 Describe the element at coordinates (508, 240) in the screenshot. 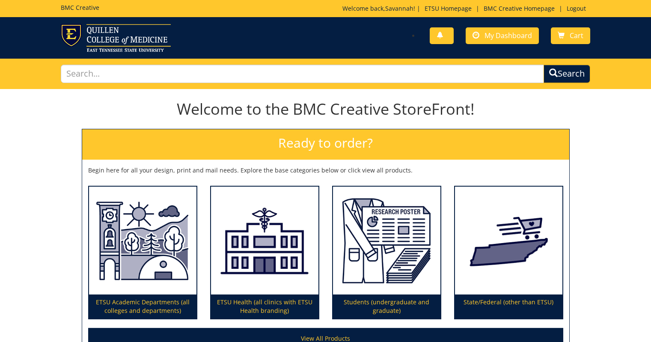

I see `img: State/Federal (other than ETSU)` at that location.